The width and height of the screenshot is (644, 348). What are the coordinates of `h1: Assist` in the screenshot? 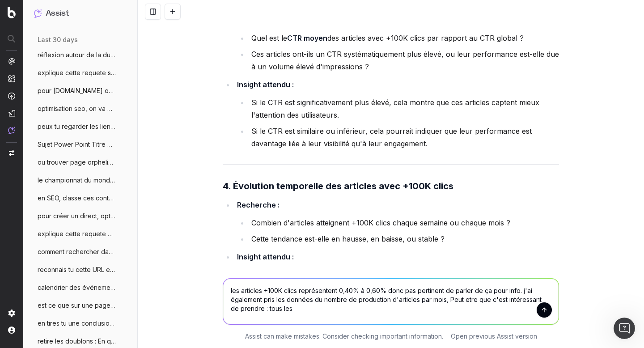 It's located at (57, 13).